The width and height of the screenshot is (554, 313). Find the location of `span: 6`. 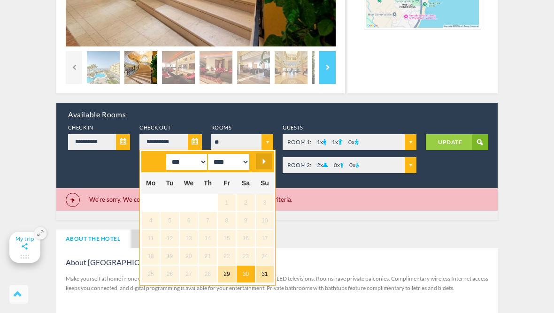

span: 6 is located at coordinates (189, 221).